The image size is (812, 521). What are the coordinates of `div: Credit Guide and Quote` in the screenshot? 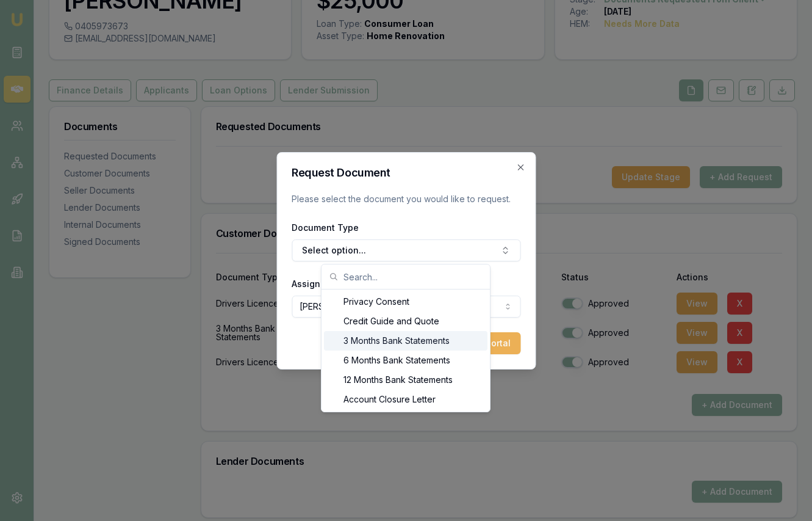 It's located at (406, 321).